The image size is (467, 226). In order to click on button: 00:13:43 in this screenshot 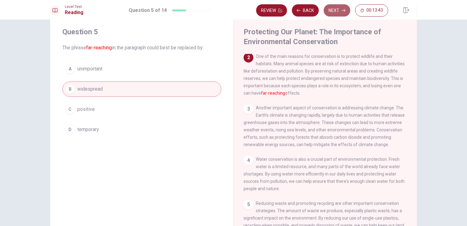, I will do `click(372, 10)`.